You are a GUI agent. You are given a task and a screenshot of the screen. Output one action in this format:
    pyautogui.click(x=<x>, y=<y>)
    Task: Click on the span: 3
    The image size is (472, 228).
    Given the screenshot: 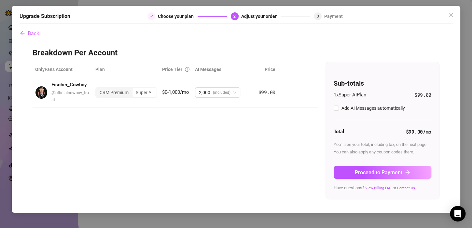 What is the action you would take?
    pyautogui.click(x=318, y=16)
    